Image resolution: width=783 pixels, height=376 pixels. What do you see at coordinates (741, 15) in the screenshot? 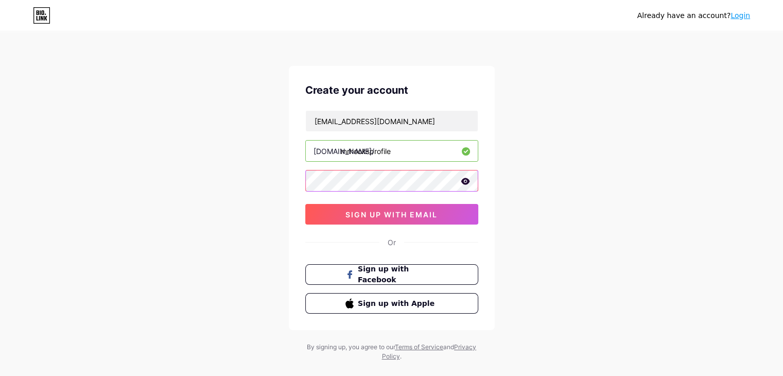
I see `a: Login` at bounding box center [741, 15].